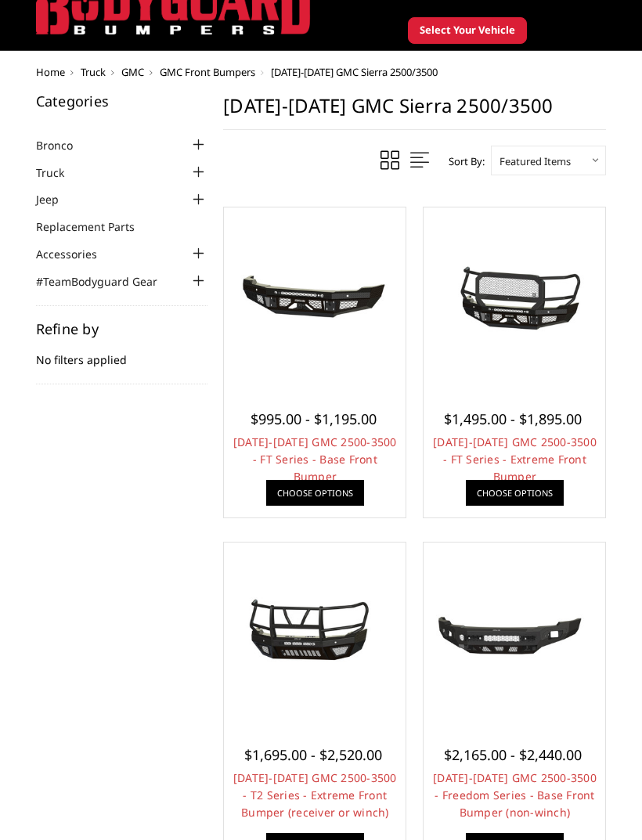 The width and height of the screenshot is (642, 840). What do you see at coordinates (315, 298) in the screenshot?
I see `img: 2024-2025 GMC 2500-3500 - FT Series - Base Front Bumper` at bounding box center [315, 298].